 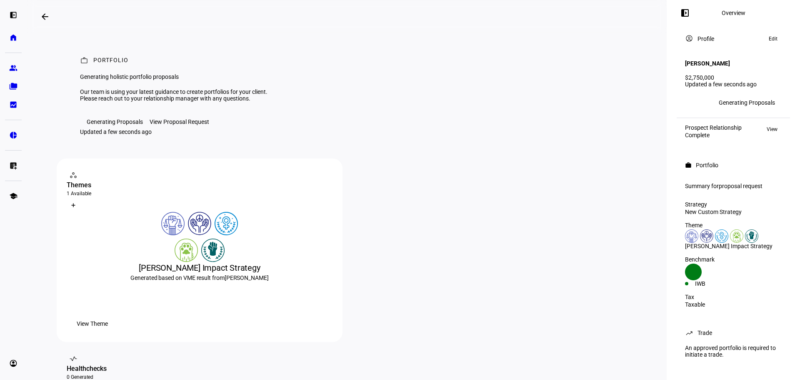 What do you see at coordinates (734, 78) in the screenshot?
I see `div: $2,750,000` at bounding box center [734, 78].